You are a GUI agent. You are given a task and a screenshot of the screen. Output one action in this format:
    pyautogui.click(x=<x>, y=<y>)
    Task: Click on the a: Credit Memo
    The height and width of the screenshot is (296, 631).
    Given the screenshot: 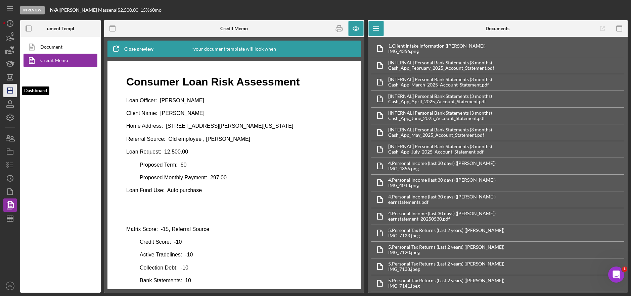 What is the action you would take?
    pyautogui.click(x=59, y=60)
    